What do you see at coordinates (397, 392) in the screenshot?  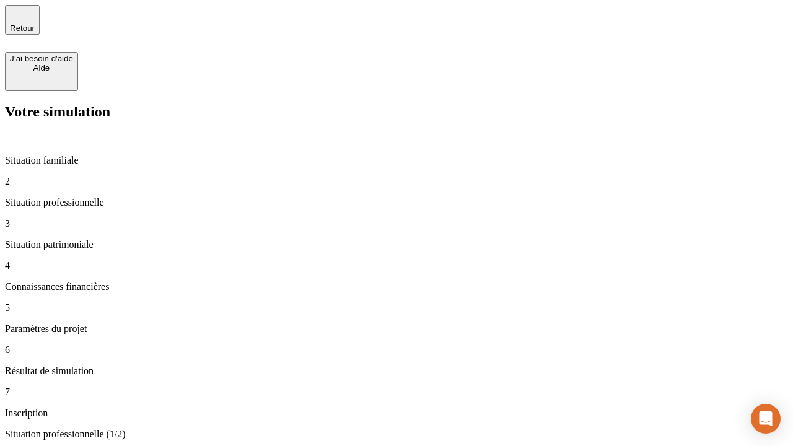 I see `p: 7` at bounding box center [397, 392].